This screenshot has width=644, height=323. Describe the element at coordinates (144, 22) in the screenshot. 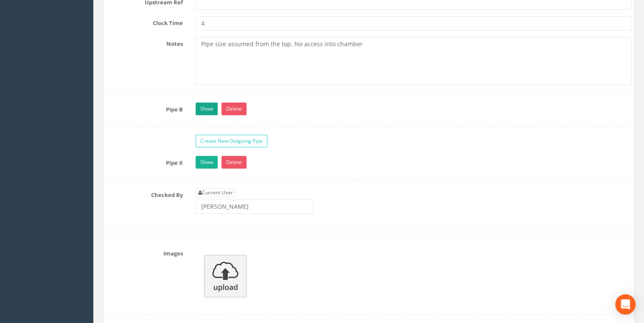

I see `label: Clock Time` at that location.